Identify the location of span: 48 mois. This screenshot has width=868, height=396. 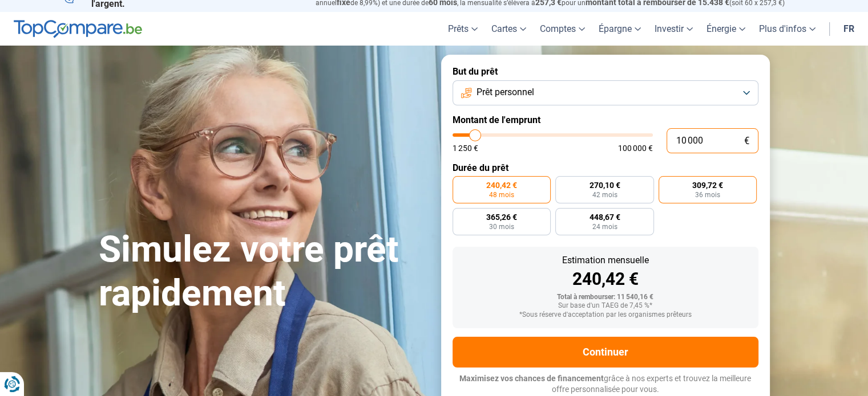
(502, 195).